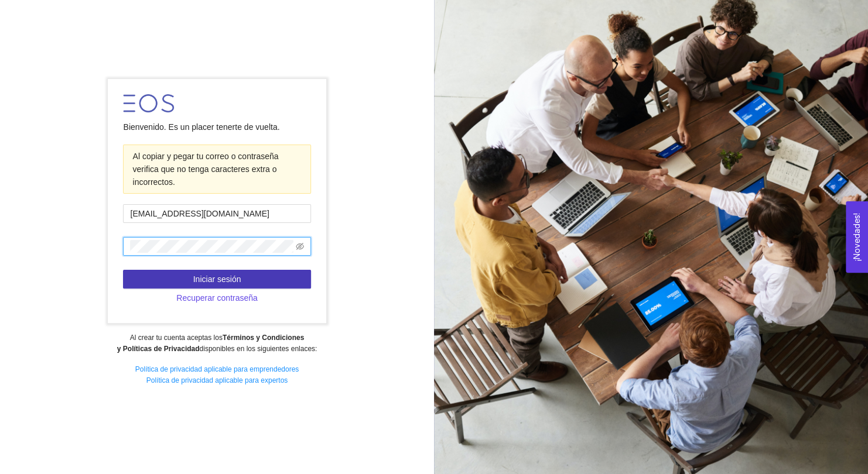 The height and width of the screenshot is (474, 868). What do you see at coordinates (217, 127) in the screenshot?
I see `div: Bienvenido. Es un placer tenerte de vuelta.` at bounding box center [217, 127].